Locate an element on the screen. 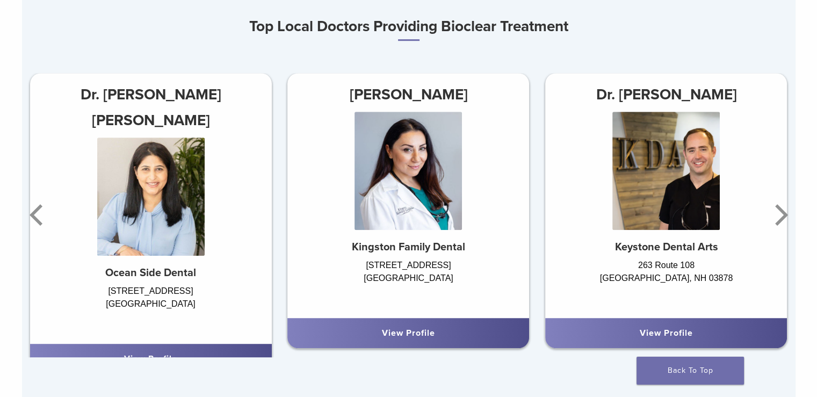 The image size is (817, 397). strong: Kingston Family Dental is located at coordinates (408, 247).